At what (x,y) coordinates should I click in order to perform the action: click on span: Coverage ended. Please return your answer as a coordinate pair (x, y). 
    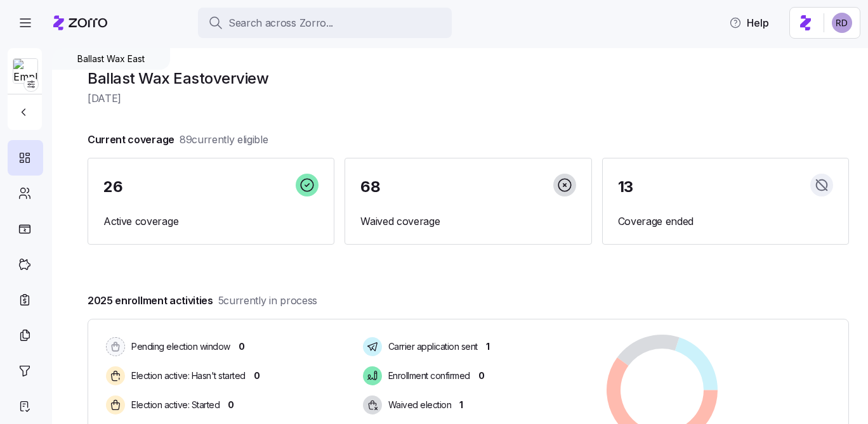
    Looking at the image, I should click on (726, 221).